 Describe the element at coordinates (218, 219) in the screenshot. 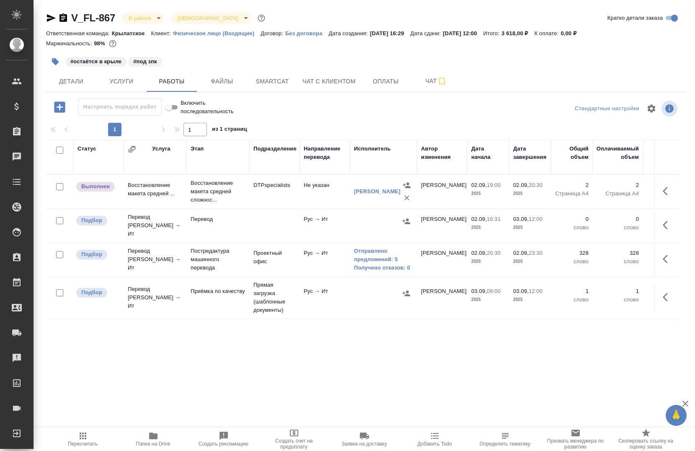

I see `p: Перевод` at that location.